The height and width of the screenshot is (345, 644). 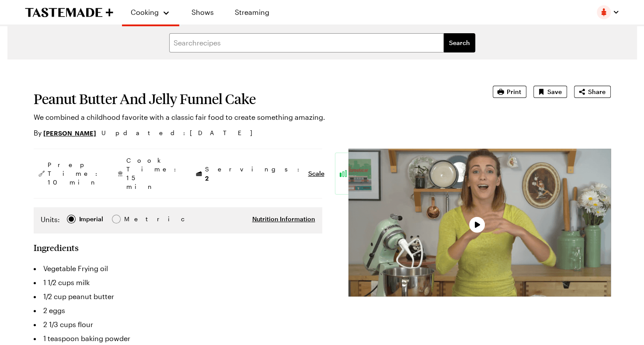 I want to click on li: 2 eggs, so click(x=178, y=310).